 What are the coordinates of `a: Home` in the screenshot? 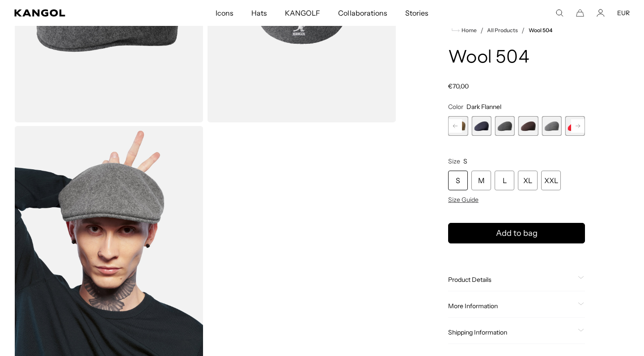 It's located at (464, 31).